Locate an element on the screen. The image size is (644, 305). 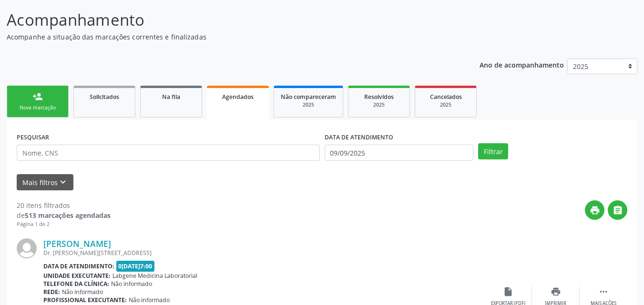
p: Acompanhamento is located at coordinates (227, 20).